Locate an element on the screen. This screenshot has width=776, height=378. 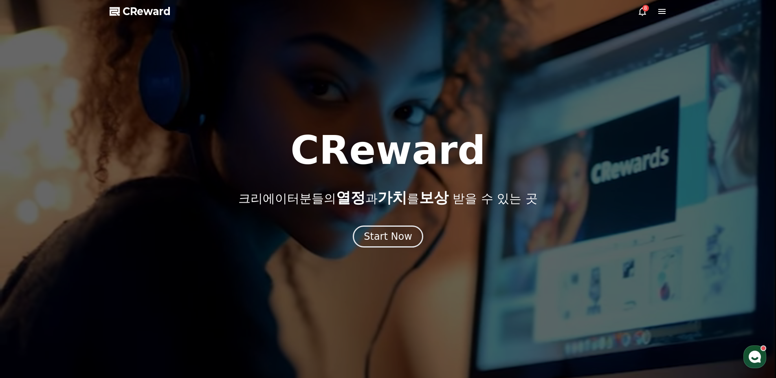
a: 대화 is located at coordinates (79, 268).